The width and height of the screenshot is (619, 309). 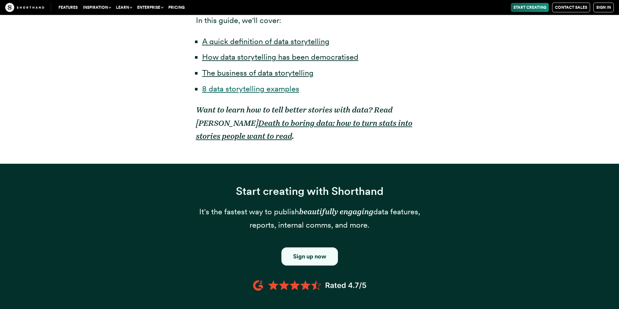 I want to click on img: 4.7 orange stars lined up in a row with the text G2 rated 4.7/5, so click(x=309, y=286).